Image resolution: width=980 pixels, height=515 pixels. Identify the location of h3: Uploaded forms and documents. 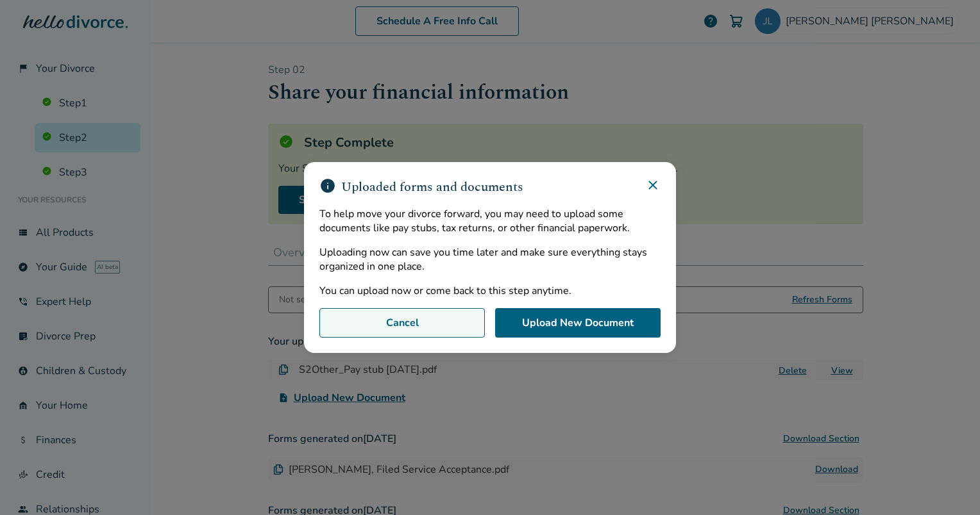
(421, 187).